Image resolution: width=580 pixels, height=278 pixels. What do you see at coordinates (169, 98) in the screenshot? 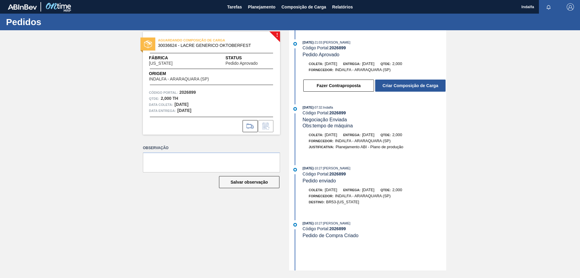
I see `strong: 2,000 TH` at bounding box center [169, 98].